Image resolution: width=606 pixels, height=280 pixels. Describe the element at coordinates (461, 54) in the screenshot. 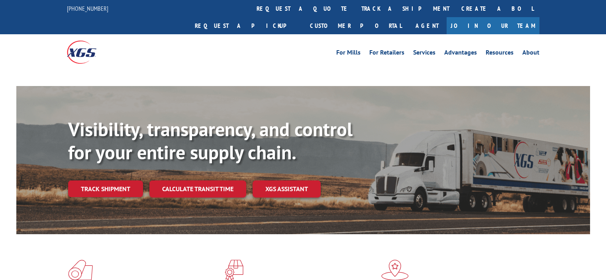

I see `a: Advantages` at that location.